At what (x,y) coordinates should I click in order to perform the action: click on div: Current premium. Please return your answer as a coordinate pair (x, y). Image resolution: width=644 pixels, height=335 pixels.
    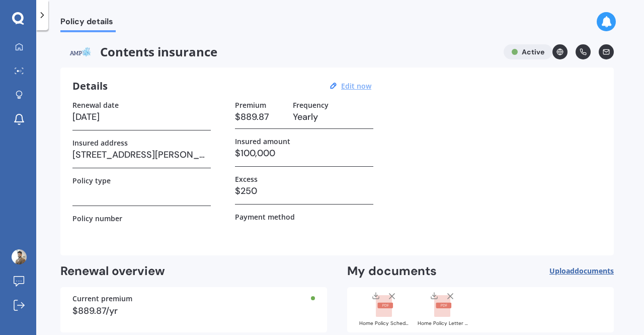
    Looking at the image, I should click on (194, 299).